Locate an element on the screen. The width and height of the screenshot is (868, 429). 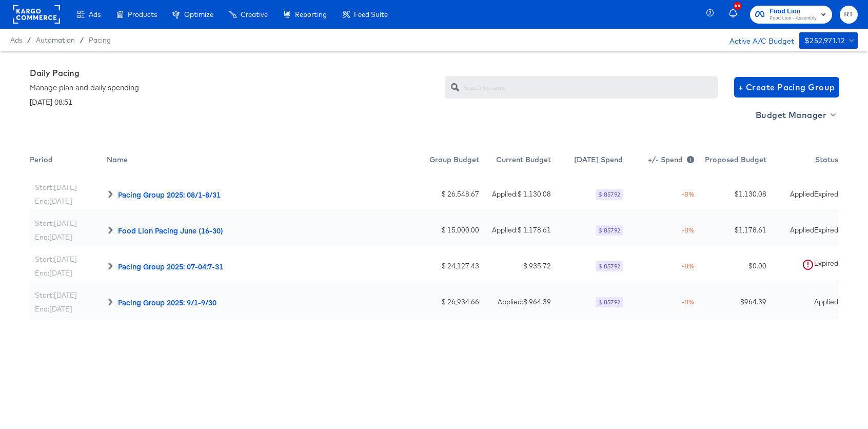
div: $ 15,000.00 is located at coordinates (439, 230).